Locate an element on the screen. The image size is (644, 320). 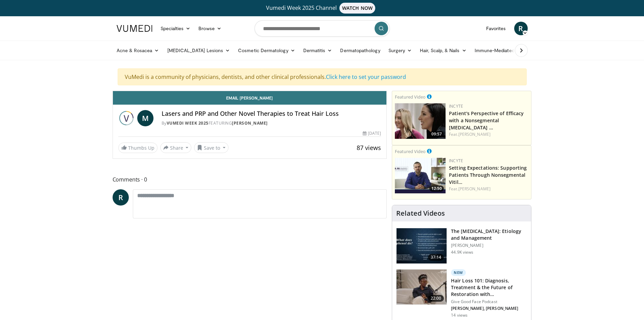
a: 22:00 New Hair Loss 101: Diagnosis, Treatment & the Future of Restoration with… Give Good Face Po... is located at coordinates (462, 293).